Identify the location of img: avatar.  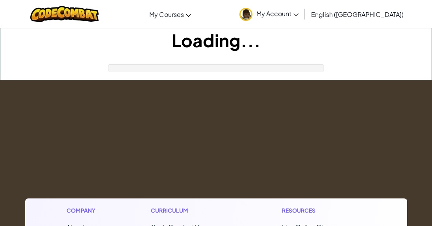
(246, 14).